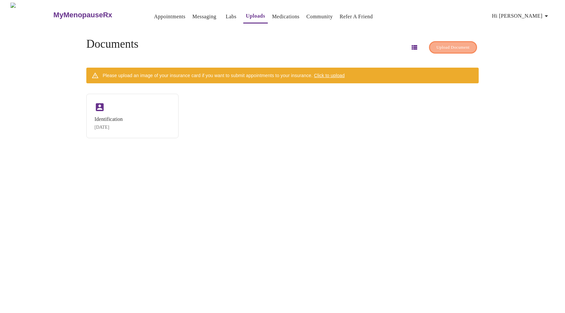 The height and width of the screenshot is (313, 565). I want to click on span: Click to upload, so click(329, 75).